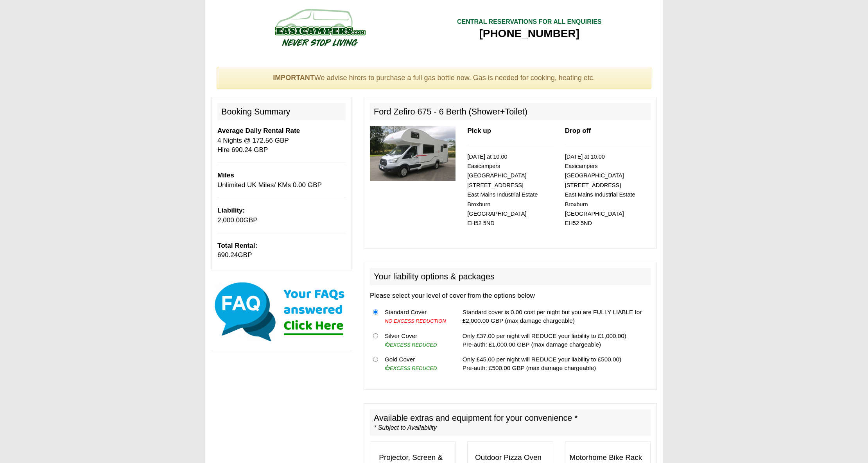  I want to click on b: Pick up, so click(479, 130).